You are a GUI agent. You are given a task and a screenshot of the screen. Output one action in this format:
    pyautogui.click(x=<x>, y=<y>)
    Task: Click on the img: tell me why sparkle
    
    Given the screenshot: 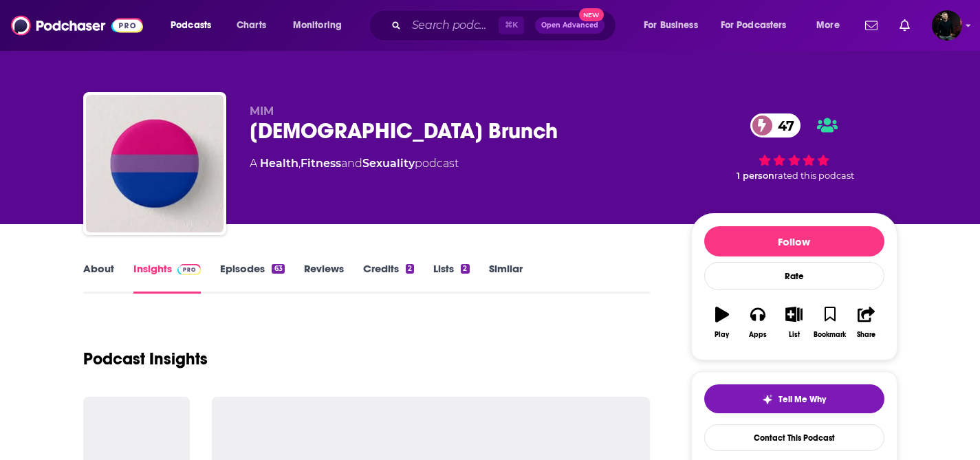 What is the action you would take?
    pyautogui.click(x=767, y=399)
    